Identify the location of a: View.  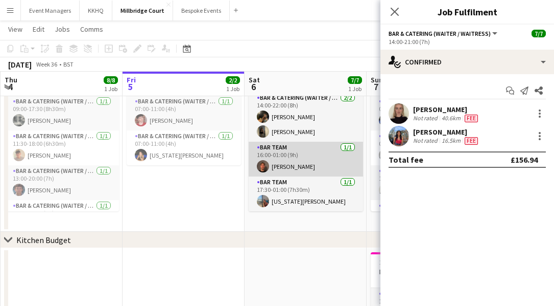
(15, 29).